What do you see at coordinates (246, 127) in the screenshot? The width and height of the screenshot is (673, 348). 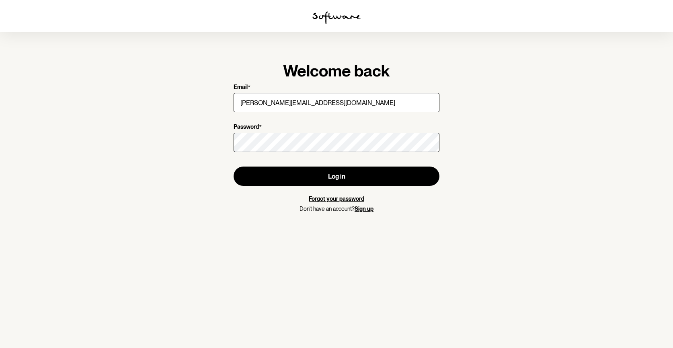 I see `p: Password` at bounding box center [246, 127].